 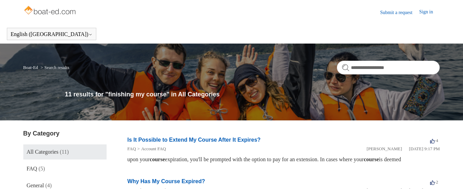 What do you see at coordinates (48, 185) in the screenshot?
I see `span: (4)` at bounding box center [48, 185].